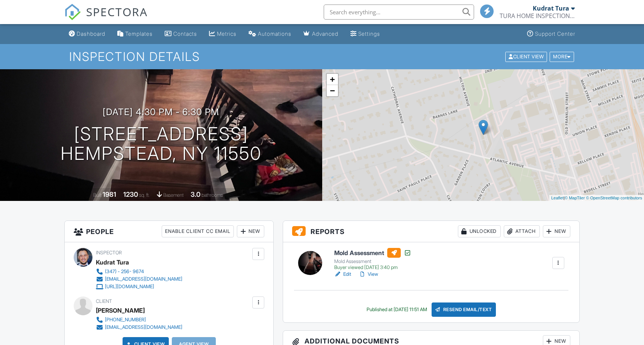 This screenshot has height=345, width=644. Describe the element at coordinates (365, 34) in the screenshot. I see `a: Settings` at that location.